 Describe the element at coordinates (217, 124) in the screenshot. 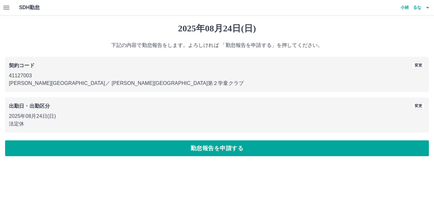

I see `p: 法定休` at that location.